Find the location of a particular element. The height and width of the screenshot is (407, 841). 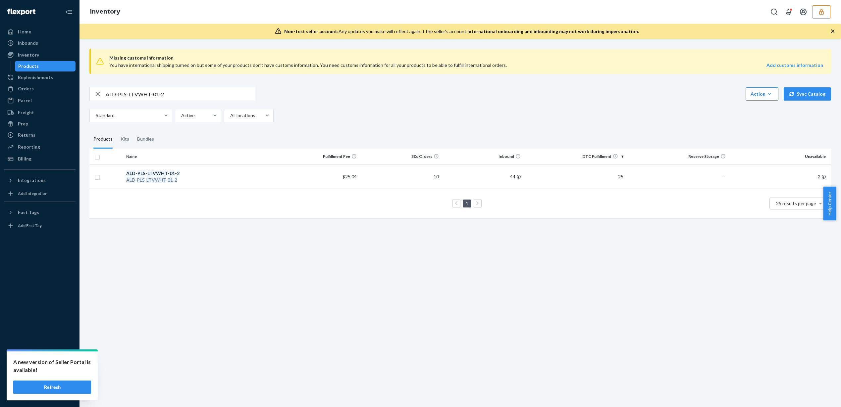

div: You have international shipping turned on but some of your products don’t have customs informatio... is located at coordinates (395, 65).